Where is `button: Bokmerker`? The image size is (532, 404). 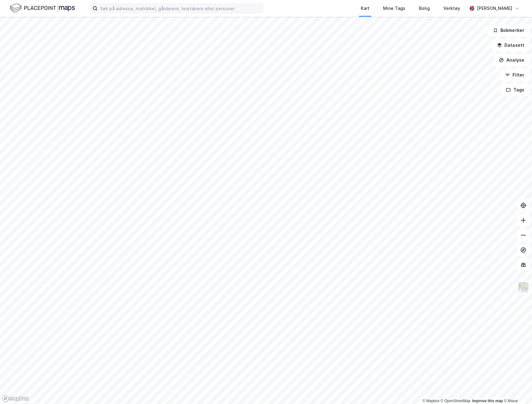 button: Bokmerker is located at coordinates (509, 30).